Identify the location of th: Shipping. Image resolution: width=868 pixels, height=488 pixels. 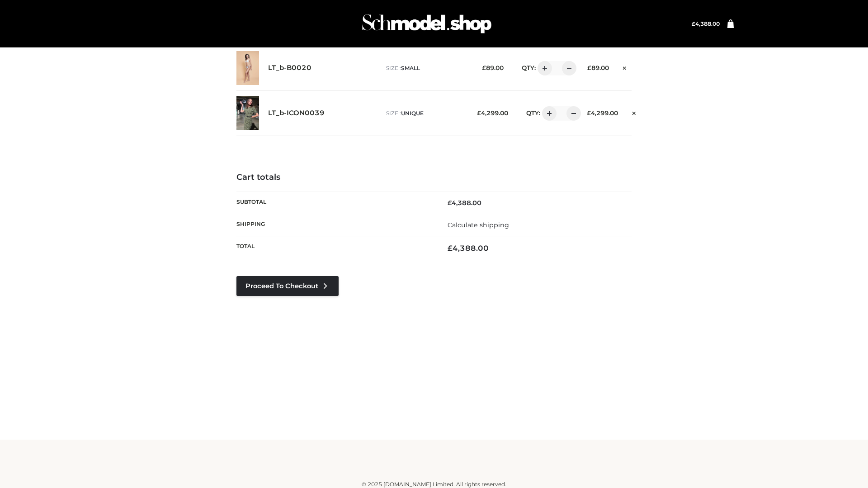
(335, 225).